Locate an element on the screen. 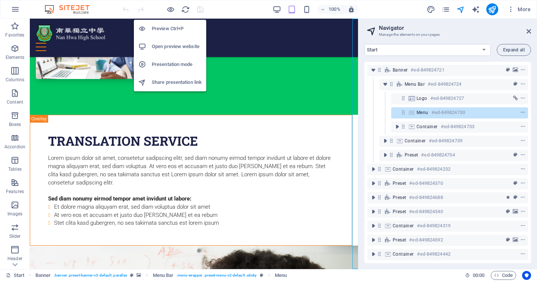  h6: #ed-849824592 is located at coordinates (426, 240).